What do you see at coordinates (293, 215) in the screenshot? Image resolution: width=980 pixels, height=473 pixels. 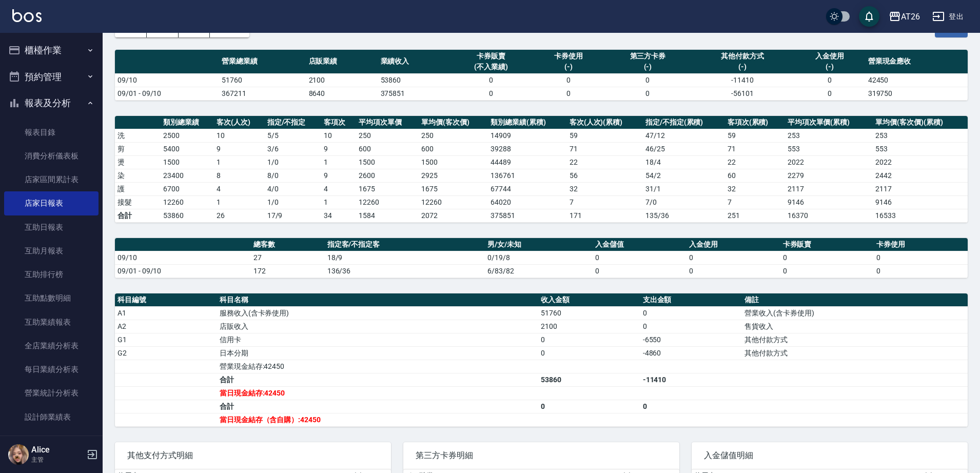 I see `td: 17/9` at bounding box center [293, 215].